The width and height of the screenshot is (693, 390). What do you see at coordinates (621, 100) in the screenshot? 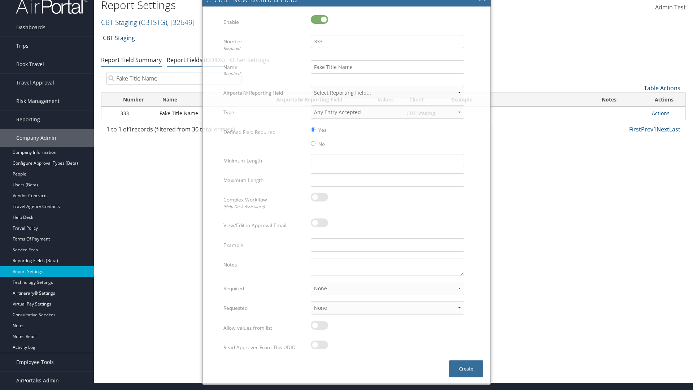
I see `th: Notes` at bounding box center [621, 100].